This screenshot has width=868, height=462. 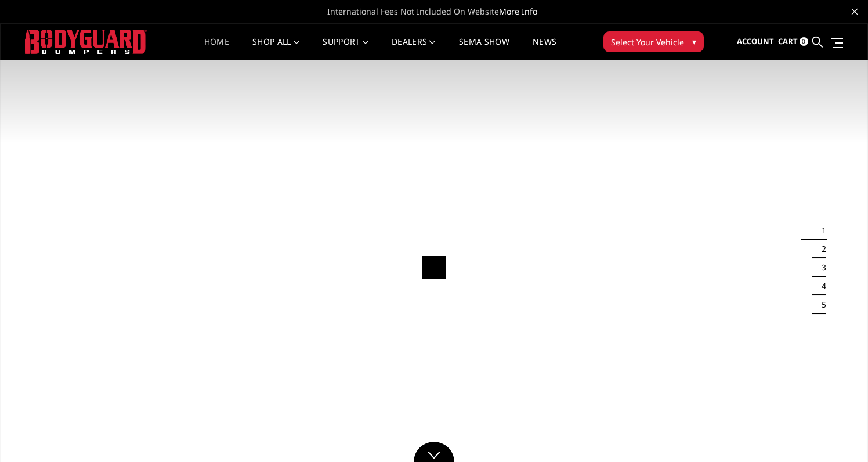 I want to click on a: Account, so click(x=756, y=42).